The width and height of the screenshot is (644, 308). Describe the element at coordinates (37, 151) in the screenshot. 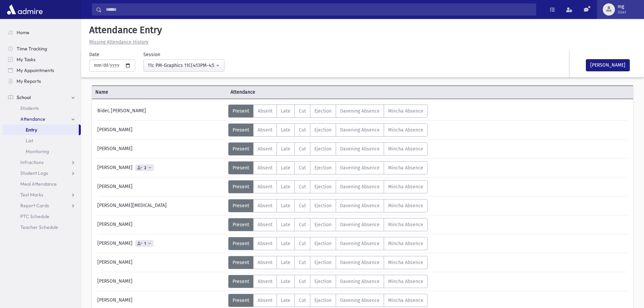

I see `span: Monitoring` at that location.